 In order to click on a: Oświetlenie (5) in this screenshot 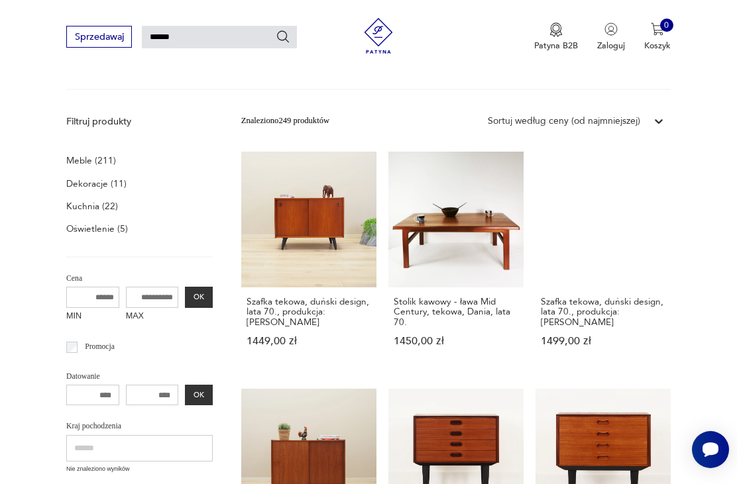, I will do `click(97, 229)`.